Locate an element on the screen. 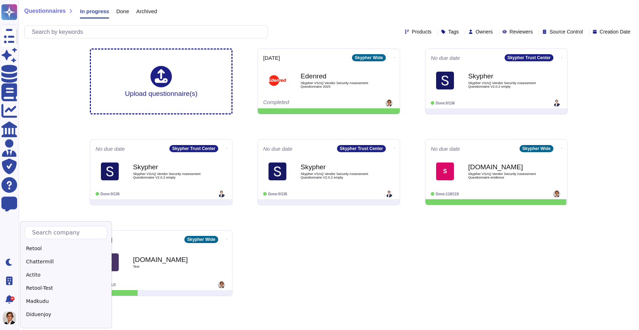 The height and width of the screenshot is (330, 639). span: Archived is located at coordinates (147, 11).